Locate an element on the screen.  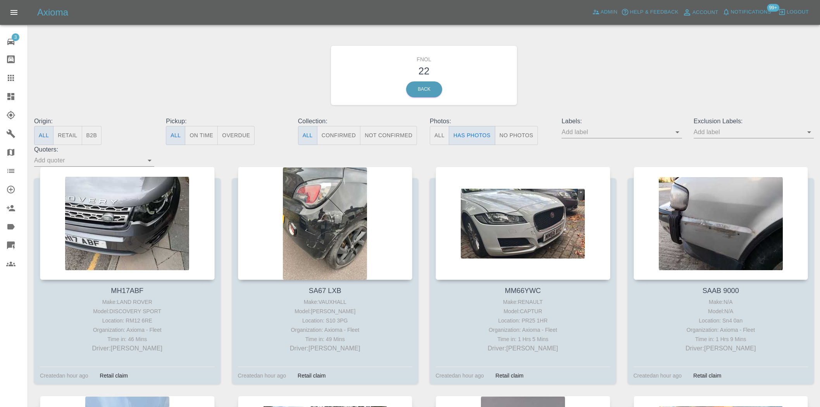
button: Open drawer is located at coordinates (14, 12).